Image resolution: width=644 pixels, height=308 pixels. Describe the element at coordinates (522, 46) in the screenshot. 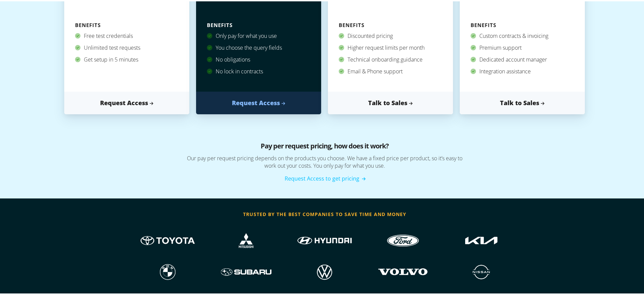

I see `div: Premium support` at that location.